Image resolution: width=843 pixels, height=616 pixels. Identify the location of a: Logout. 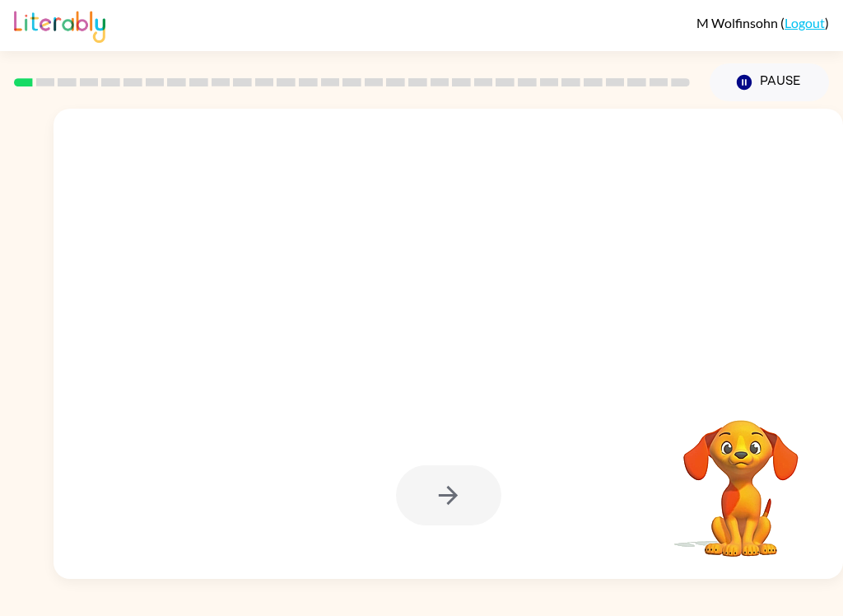
(805, 22).